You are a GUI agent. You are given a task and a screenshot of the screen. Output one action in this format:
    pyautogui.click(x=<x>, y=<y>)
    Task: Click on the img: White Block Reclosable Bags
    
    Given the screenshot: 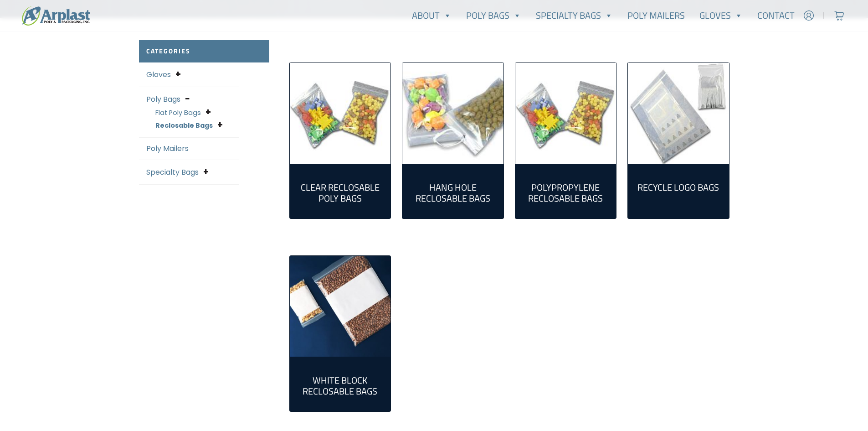 What is the action you would take?
    pyautogui.click(x=341, y=306)
    